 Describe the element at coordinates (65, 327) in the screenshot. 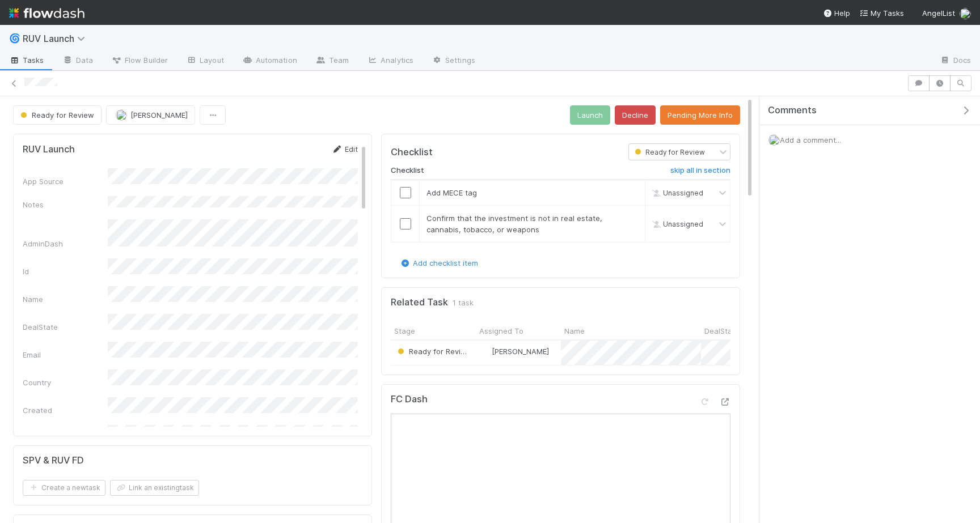

I see `div: DealState` at that location.